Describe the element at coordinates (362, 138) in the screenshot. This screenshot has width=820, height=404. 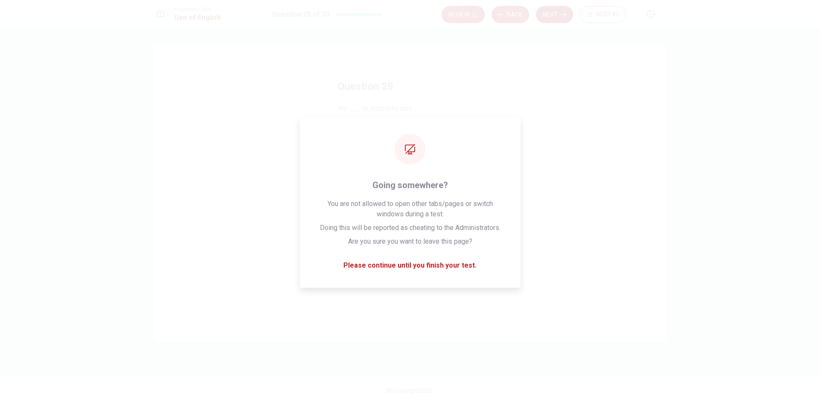
I see `span: go` at that location.